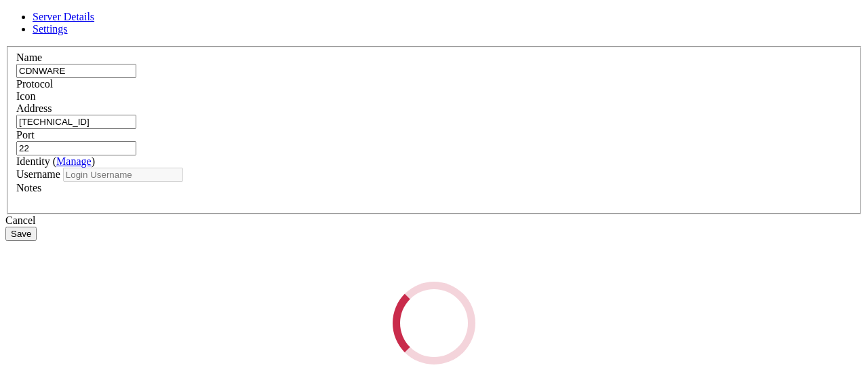  Describe the element at coordinates (123, 174) in the screenshot. I see `input: Login Username` at that location.